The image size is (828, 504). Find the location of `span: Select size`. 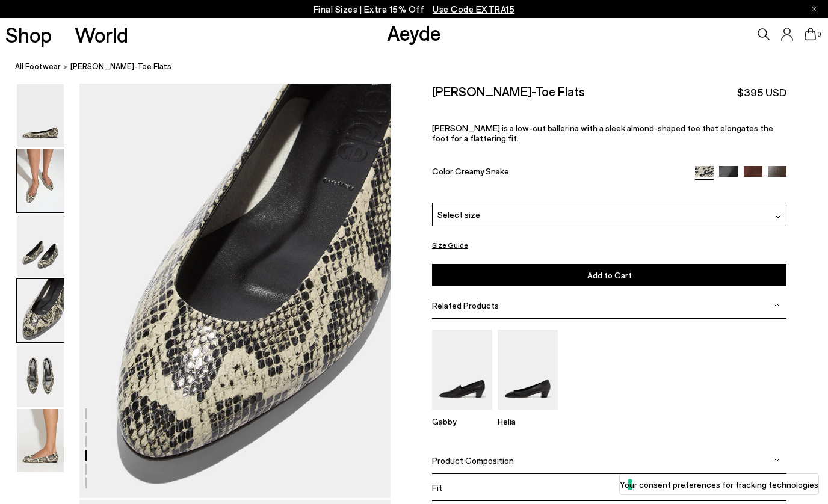

span: Select size is located at coordinates (459, 214).